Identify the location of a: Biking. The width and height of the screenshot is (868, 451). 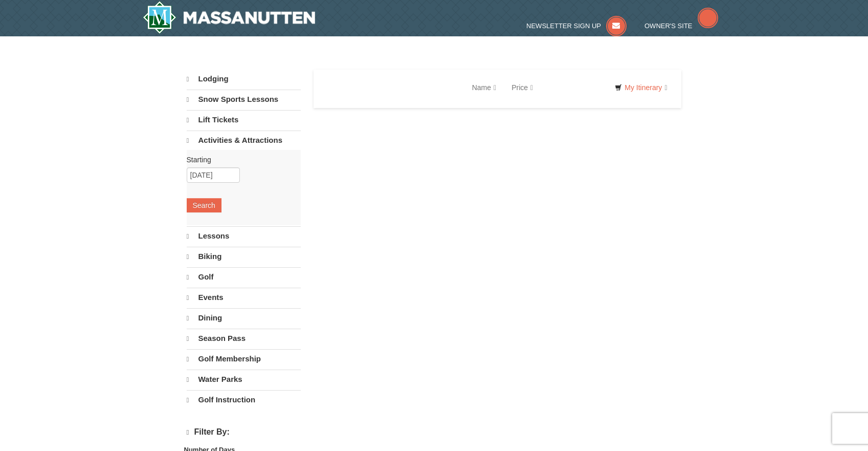
(244, 256).